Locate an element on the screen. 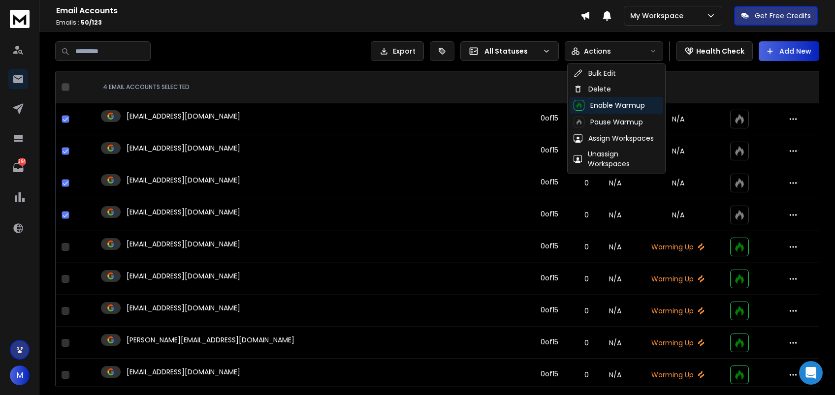 The image size is (835, 395). p: Get Free Credits is located at coordinates (783, 16).